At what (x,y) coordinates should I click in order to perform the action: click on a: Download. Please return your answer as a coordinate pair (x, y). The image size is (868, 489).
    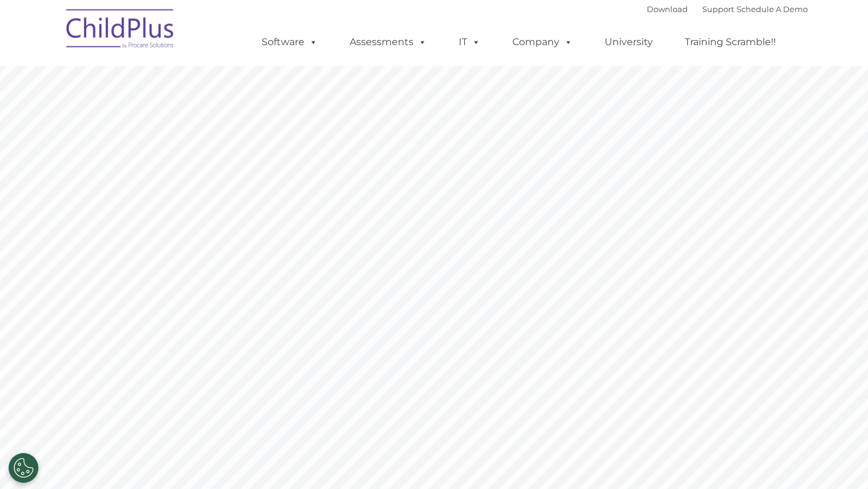
    Looking at the image, I should click on (667, 9).